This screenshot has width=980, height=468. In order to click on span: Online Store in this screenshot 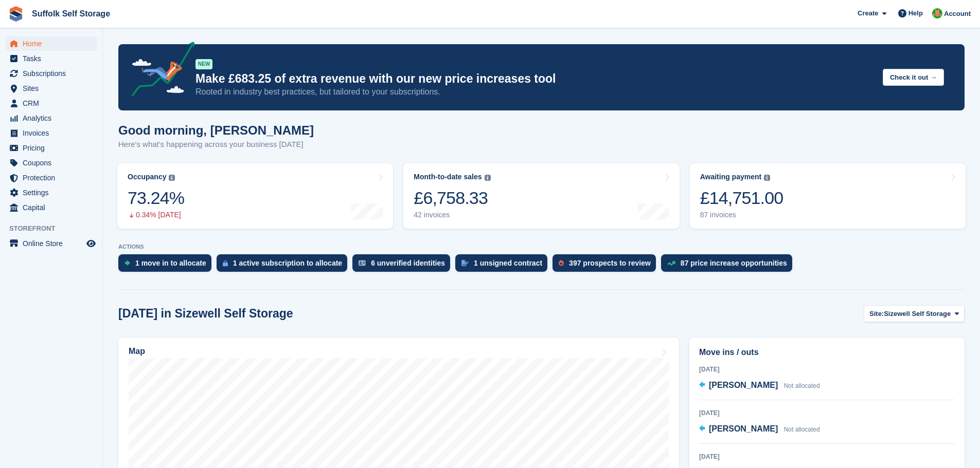, I will do `click(54, 244)`.